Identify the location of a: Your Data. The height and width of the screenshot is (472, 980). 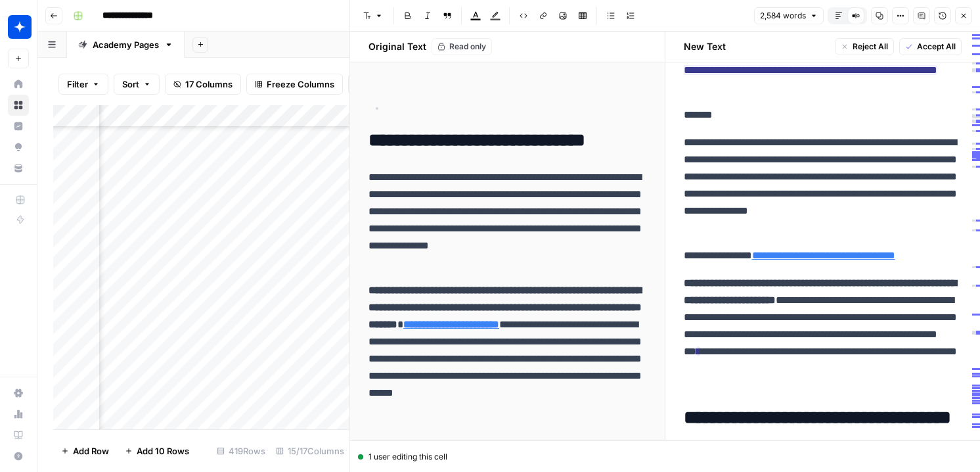
(19, 168).